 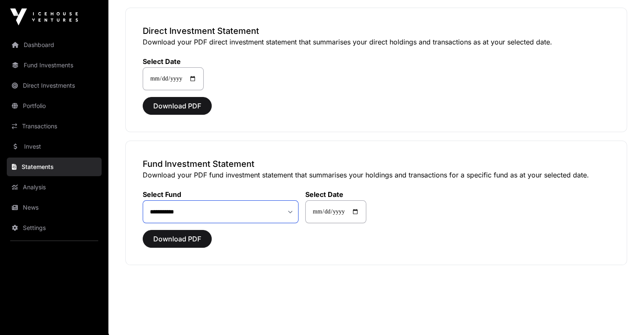 I want to click on p: Download your PDF fund investment statement that summarises your holdings and transactions for a ..., so click(x=376, y=175).